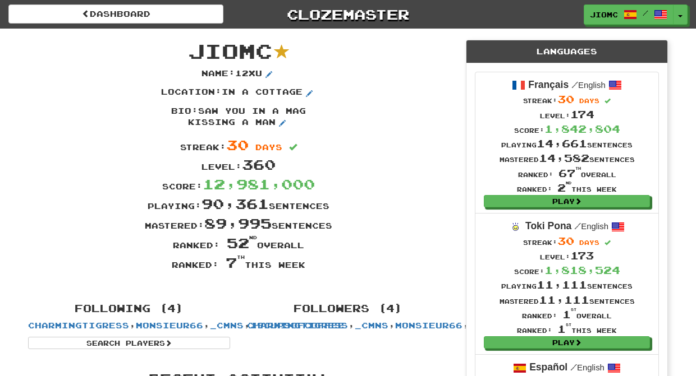 This screenshot has width=696, height=376. I want to click on a: Clozemaster, so click(347, 14).